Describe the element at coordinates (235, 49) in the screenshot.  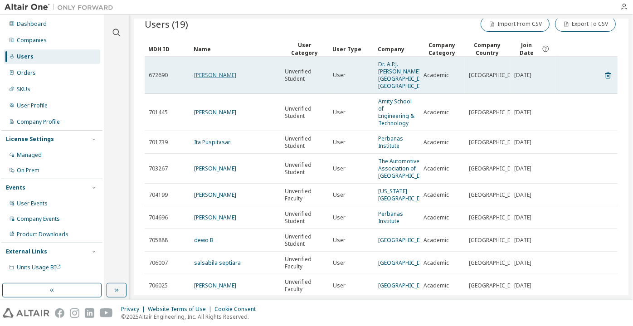
I see `div: Name` at that location.